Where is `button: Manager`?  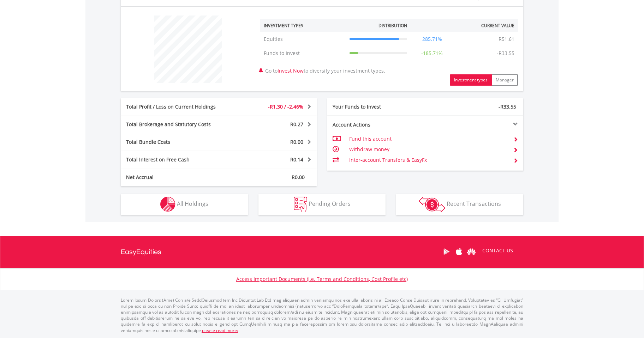 button: Manager is located at coordinates (504, 80).